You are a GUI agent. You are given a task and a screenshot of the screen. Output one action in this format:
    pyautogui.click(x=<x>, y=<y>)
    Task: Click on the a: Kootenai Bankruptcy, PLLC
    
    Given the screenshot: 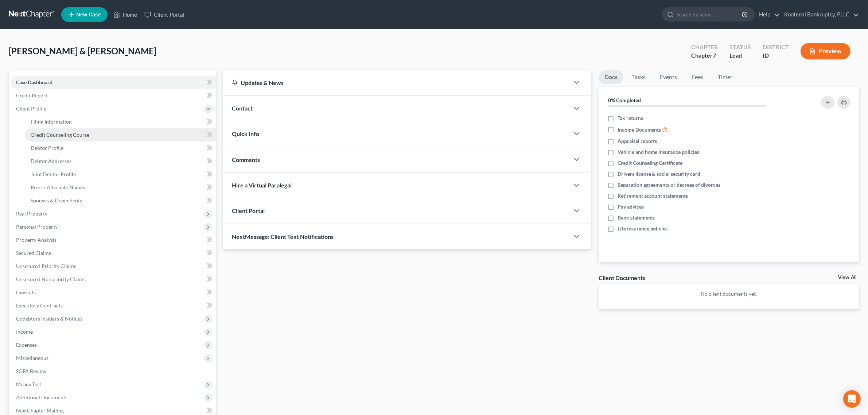 What is the action you would take?
    pyautogui.click(x=820, y=14)
    